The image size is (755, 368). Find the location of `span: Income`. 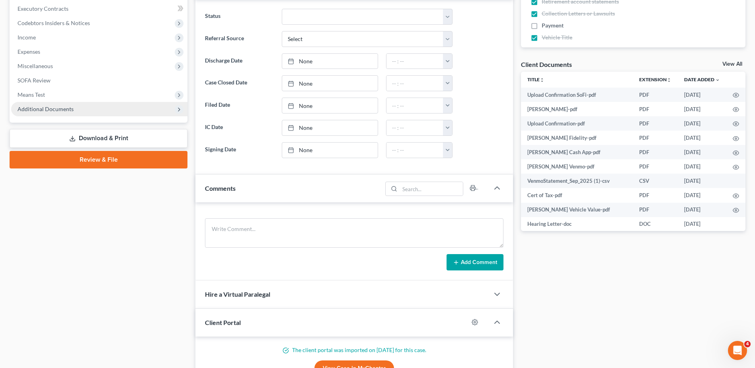

span: Income is located at coordinates (27, 37).